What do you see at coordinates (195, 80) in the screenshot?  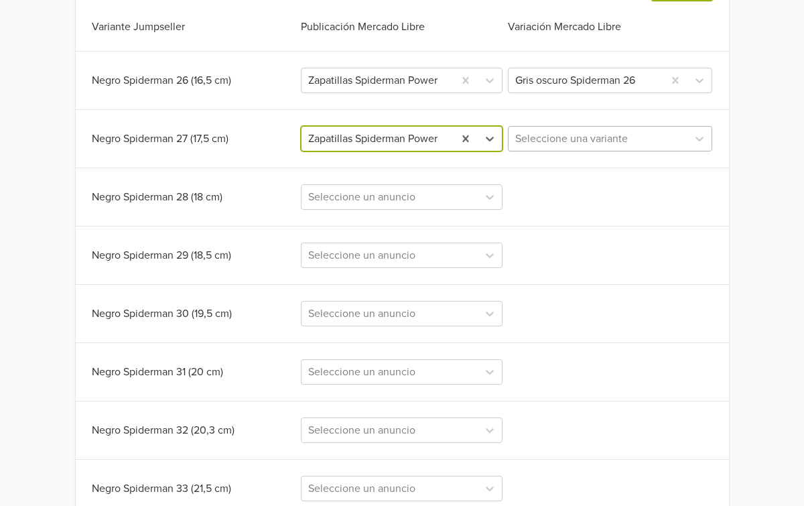 I see `div: Negro Spiderman 26 (16,5 cm)` at bounding box center [195, 80].